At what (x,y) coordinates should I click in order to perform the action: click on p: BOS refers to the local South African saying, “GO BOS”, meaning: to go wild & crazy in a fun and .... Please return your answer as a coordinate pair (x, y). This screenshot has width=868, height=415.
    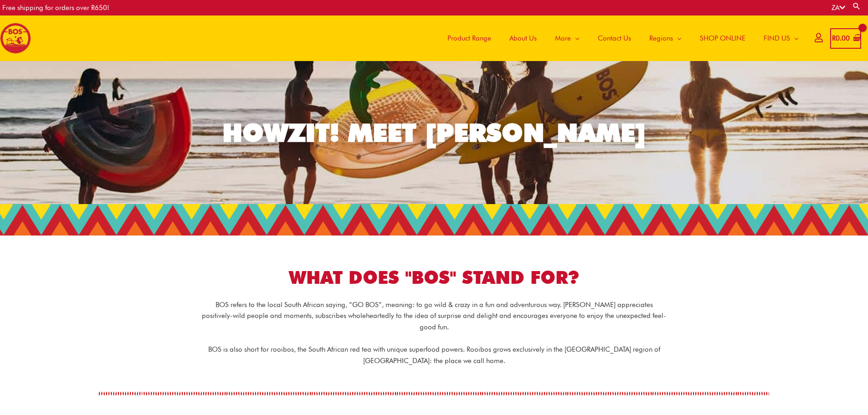
    Looking at the image, I should click on (434, 316).